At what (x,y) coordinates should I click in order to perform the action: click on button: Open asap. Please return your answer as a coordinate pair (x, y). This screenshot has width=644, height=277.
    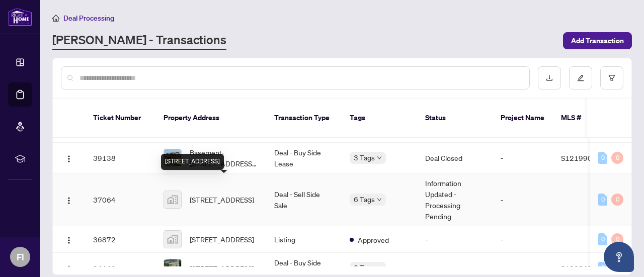
    Looking at the image, I should click on (619, 257).